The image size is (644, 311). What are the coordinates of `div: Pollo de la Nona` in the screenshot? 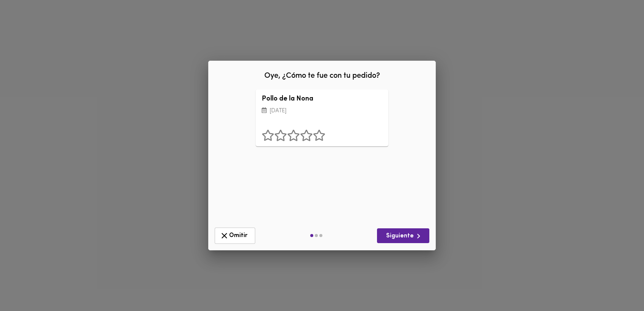 It's located at (360, 118).